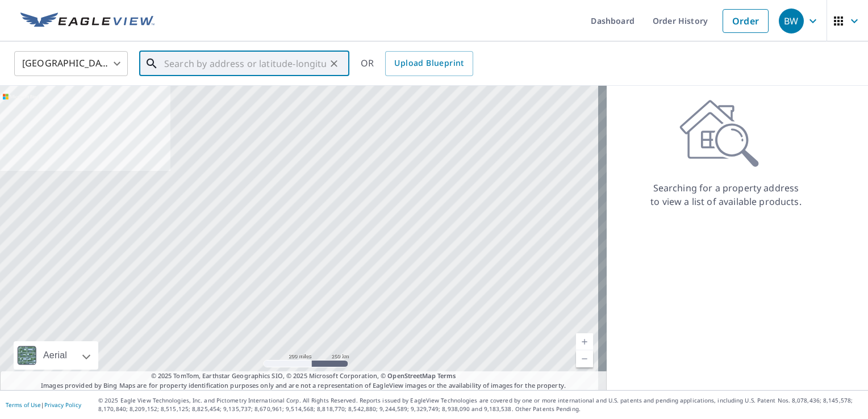 The image size is (868, 419). What do you see at coordinates (585, 341) in the screenshot?
I see `a: Current Level 5, Zoom In` at bounding box center [585, 341].